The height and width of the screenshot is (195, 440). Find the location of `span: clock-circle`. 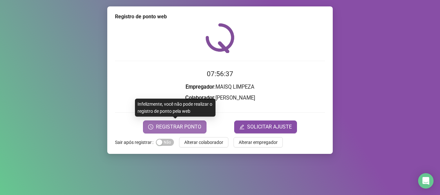

span: clock-circle is located at coordinates (151, 127).